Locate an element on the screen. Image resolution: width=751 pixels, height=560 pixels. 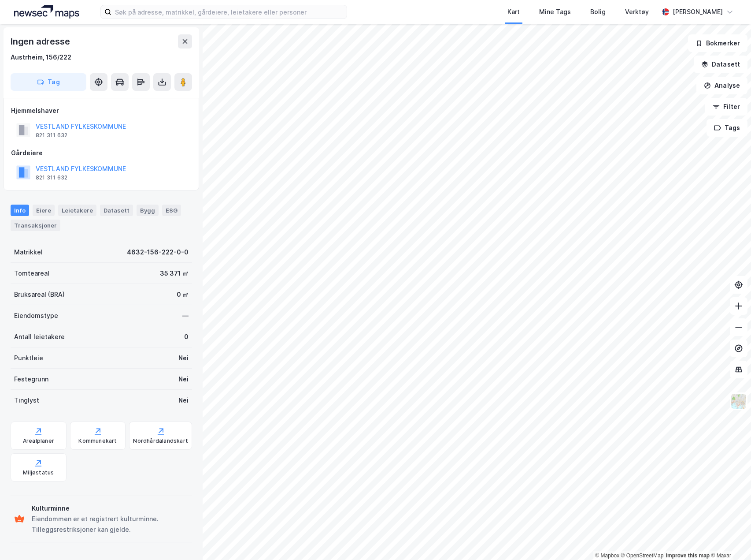
div: Gårdeiere is located at coordinates (101, 153).